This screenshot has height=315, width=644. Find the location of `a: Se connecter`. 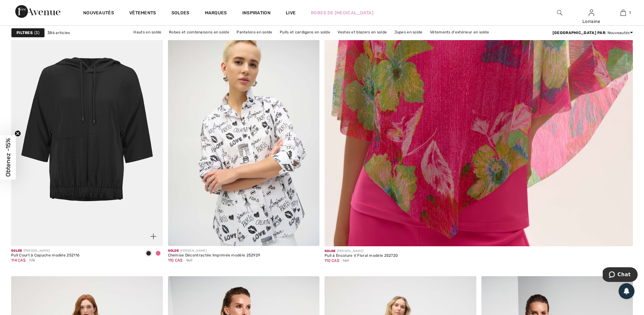

a: Se connecter is located at coordinates (591, 12).